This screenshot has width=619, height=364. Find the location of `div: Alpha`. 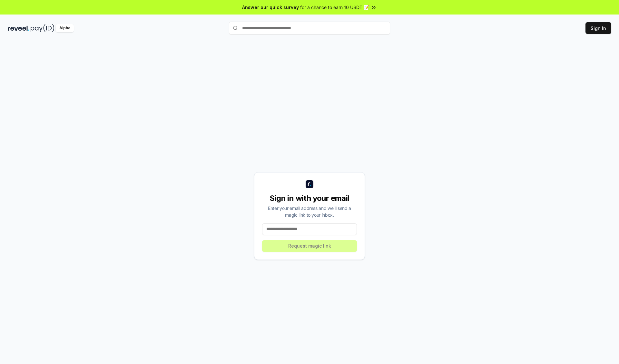

div: Alpha is located at coordinates (65, 28).